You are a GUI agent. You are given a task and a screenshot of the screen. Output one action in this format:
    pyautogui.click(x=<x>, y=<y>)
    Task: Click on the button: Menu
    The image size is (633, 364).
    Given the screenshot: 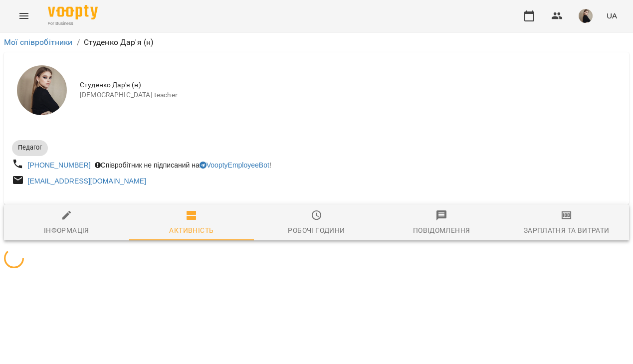 What is the action you would take?
    pyautogui.click(x=24, y=16)
    